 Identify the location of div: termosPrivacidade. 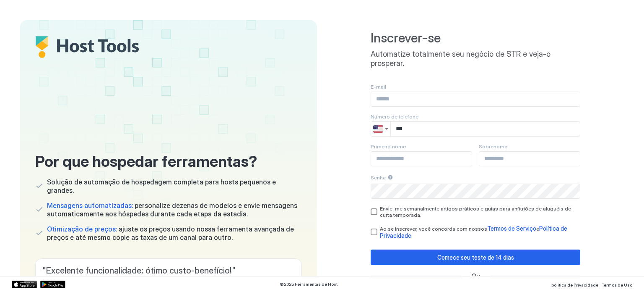
(476, 232).